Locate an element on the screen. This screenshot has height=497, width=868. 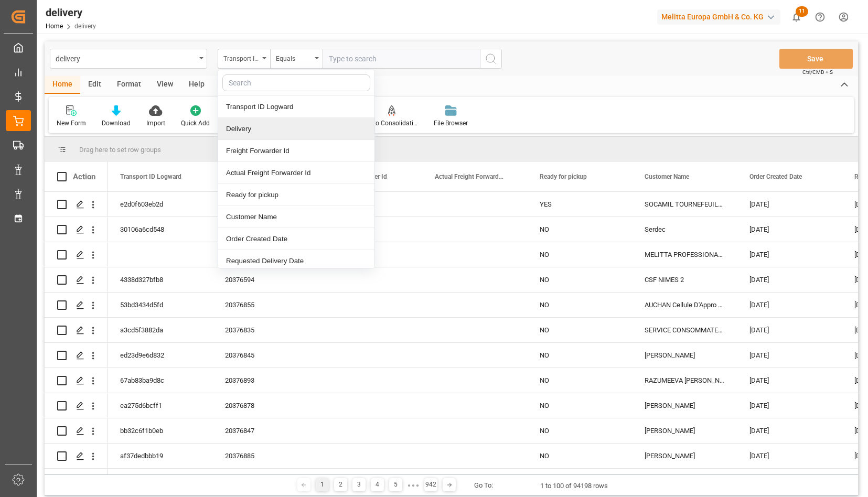
button: Save is located at coordinates (816, 58).